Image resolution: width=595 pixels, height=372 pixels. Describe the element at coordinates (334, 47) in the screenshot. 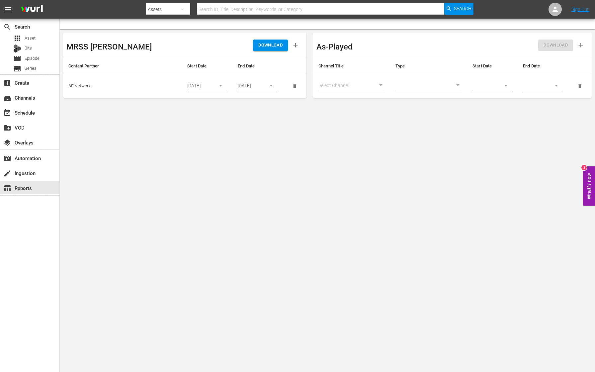

I see `h3: As-Played` at that location.